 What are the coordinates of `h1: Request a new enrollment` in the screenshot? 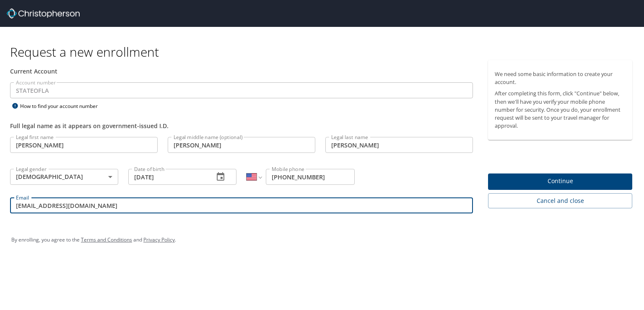 It's located at (324, 52).